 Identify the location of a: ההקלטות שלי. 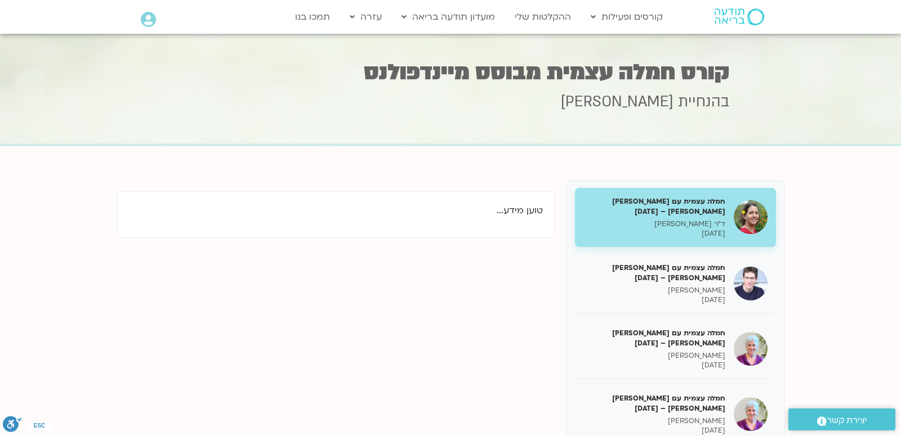
(543, 17).